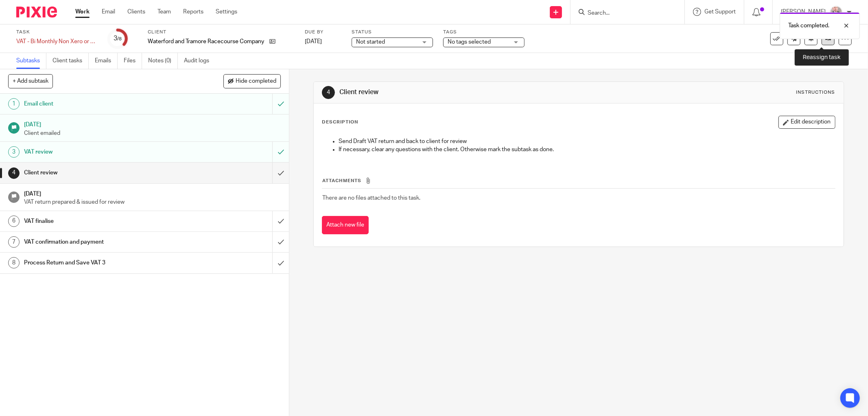 The image size is (868, 416). Describe the element at coordinates (14, 104) in the screenshot. I see `div: 1` at that location.